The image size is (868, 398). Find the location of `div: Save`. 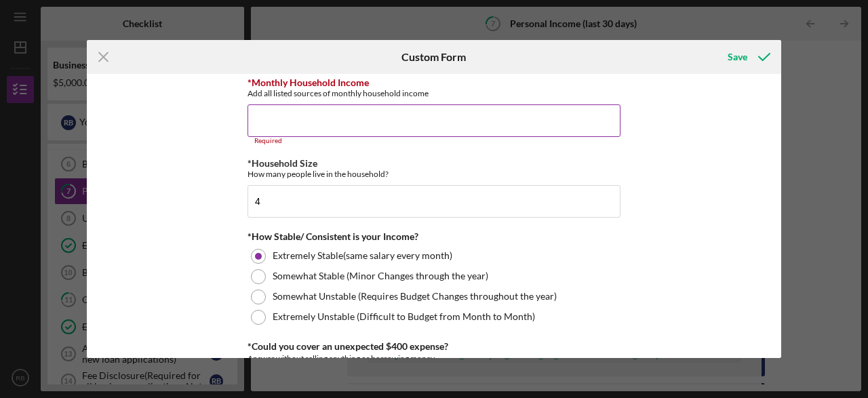

div: Save is located at coordinates (737, 57).